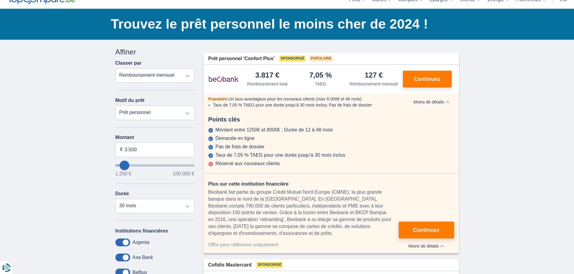 The image size is (574, 274). What do you see at coordinates (183, 174) in the screenshot?
I see `span: 100.000 €` at bounding box center [183, 174].